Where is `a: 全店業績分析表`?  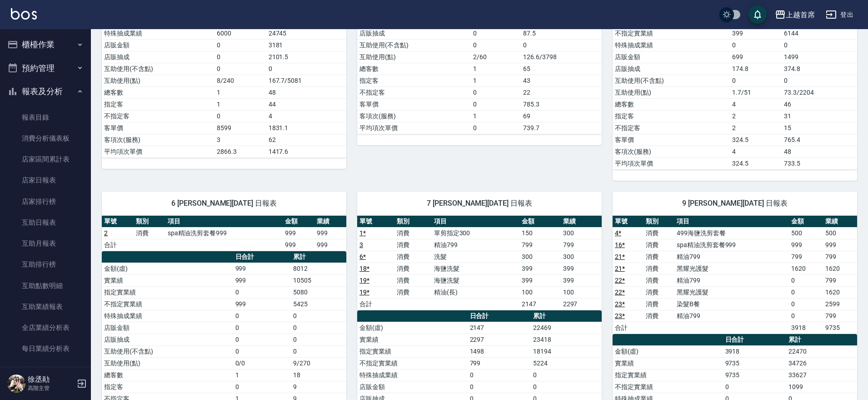 a: 全店業績分析表 is located at coordinates (45, 328).